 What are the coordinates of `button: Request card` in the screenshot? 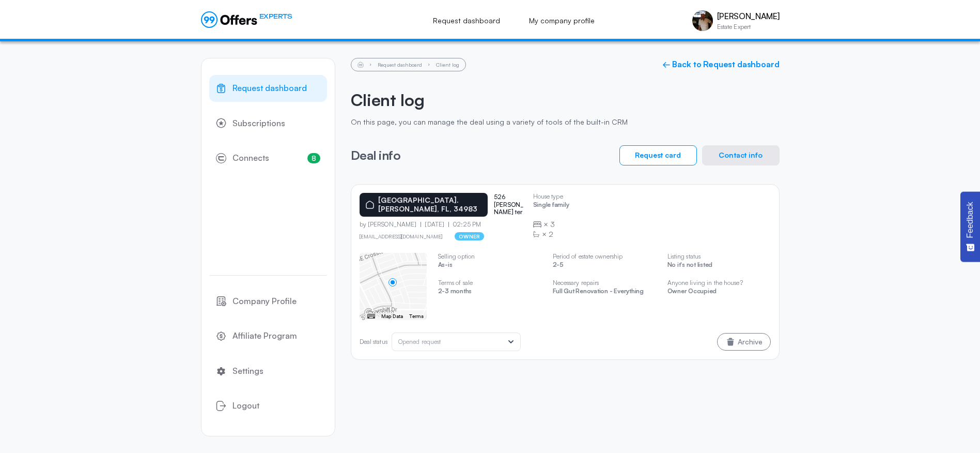 It's located at (659, 156).